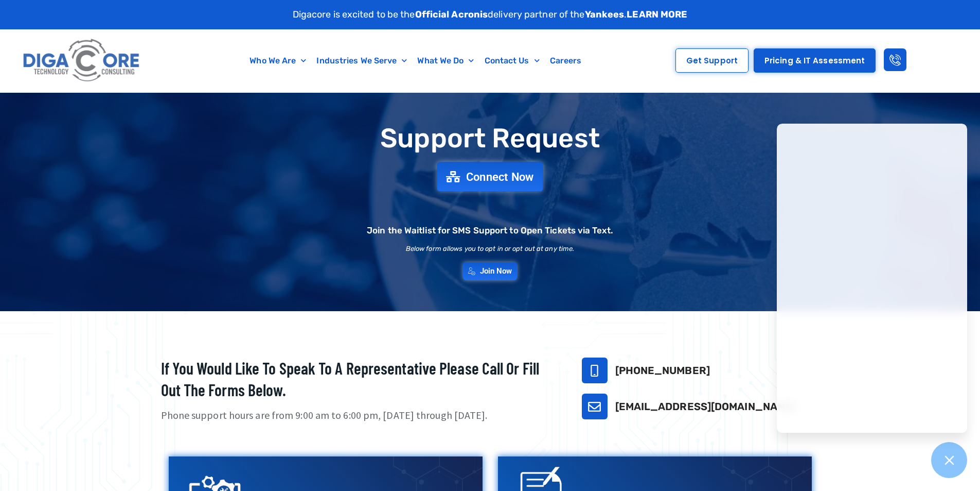 Image resolution: width=980 pixels, height=491 pixels. Describe the element at coordinates (491, 14) in the screenshot. I see `p: Digacore is excited to be the delivery partner of the .` at that location.